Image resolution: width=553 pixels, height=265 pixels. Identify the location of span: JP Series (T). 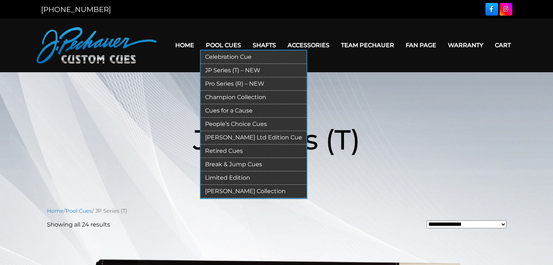
(277, 140).